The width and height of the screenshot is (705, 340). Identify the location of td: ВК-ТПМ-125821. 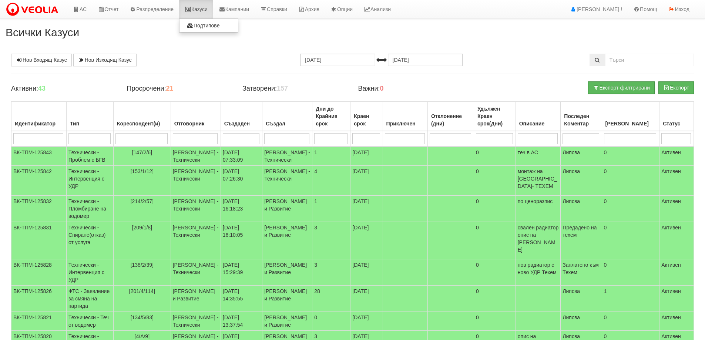
(39, 321).